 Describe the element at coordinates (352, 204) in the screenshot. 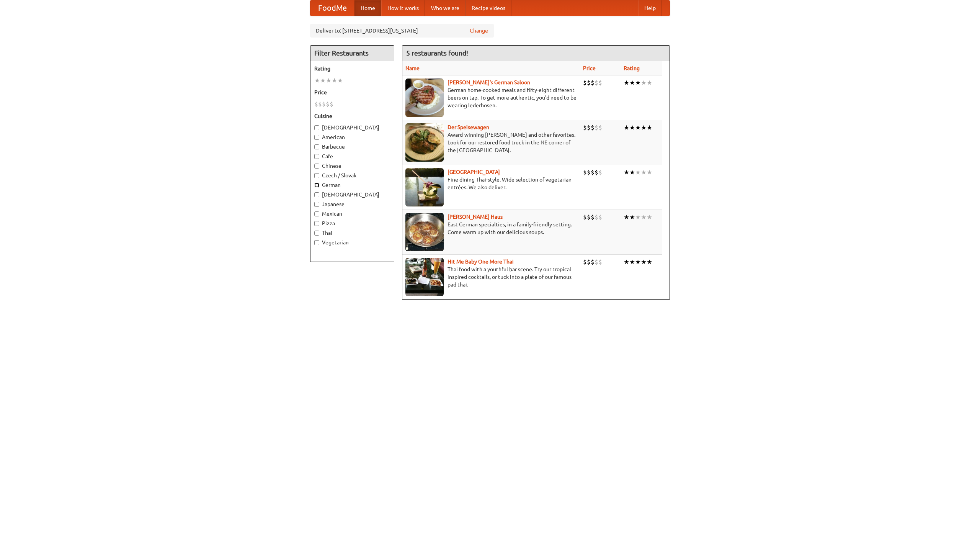

I see `label: Japanese` at that location.